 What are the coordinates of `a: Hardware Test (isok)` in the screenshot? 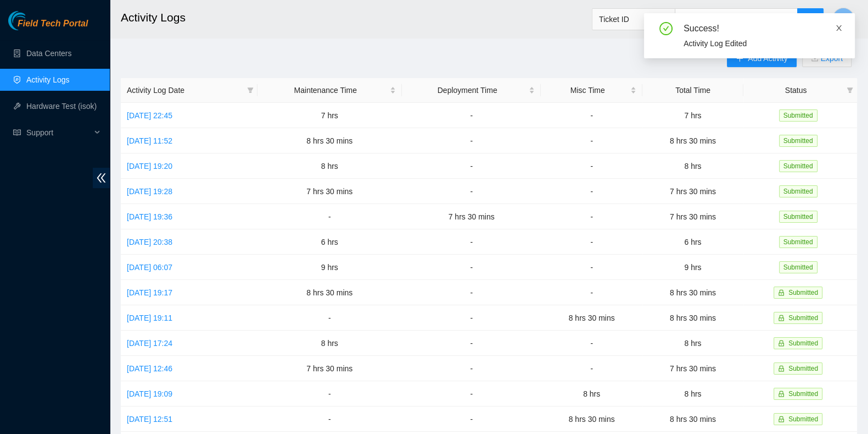 It's located at (61, 107).